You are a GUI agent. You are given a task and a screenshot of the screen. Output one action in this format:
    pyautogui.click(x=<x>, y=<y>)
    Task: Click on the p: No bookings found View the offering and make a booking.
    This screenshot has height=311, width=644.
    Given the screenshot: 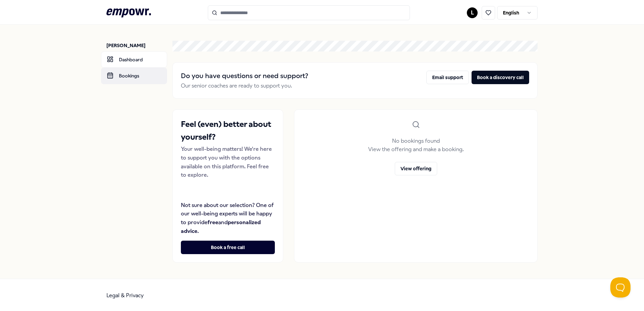 What is the action you would take?
    pyautogui.click(x=416, y=145)
    